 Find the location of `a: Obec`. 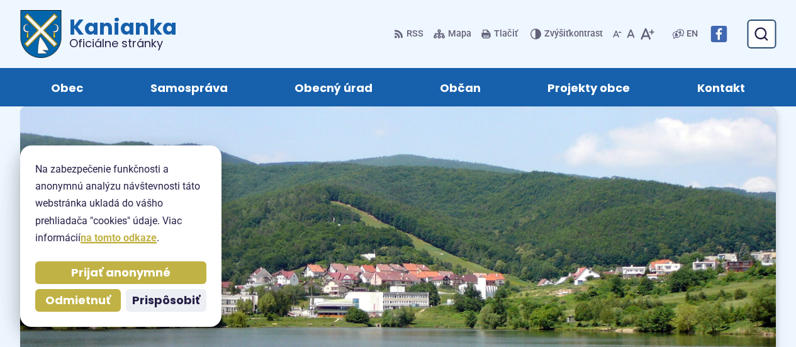

a: Obec is located at coordinates (67, 87).